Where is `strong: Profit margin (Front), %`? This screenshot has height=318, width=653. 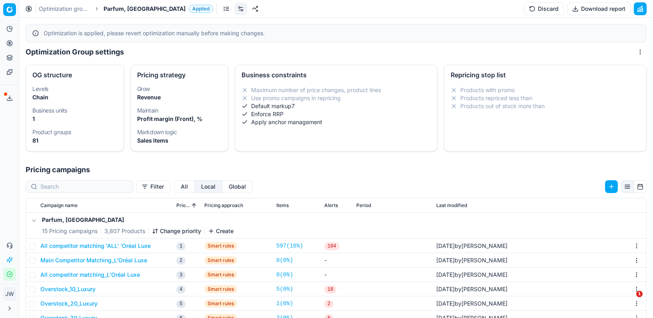 strong: Profit margin (Front), % is located at coordinates (170, 118).